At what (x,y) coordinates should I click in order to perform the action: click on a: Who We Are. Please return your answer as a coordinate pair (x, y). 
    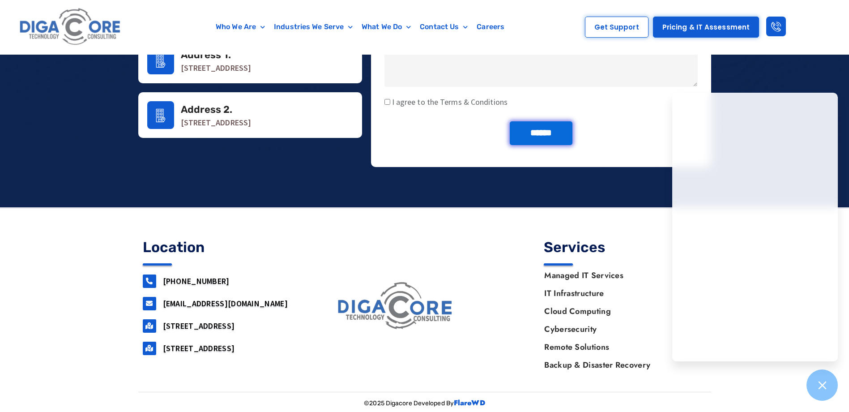
    Looking at the image, I should click on (240, 27).